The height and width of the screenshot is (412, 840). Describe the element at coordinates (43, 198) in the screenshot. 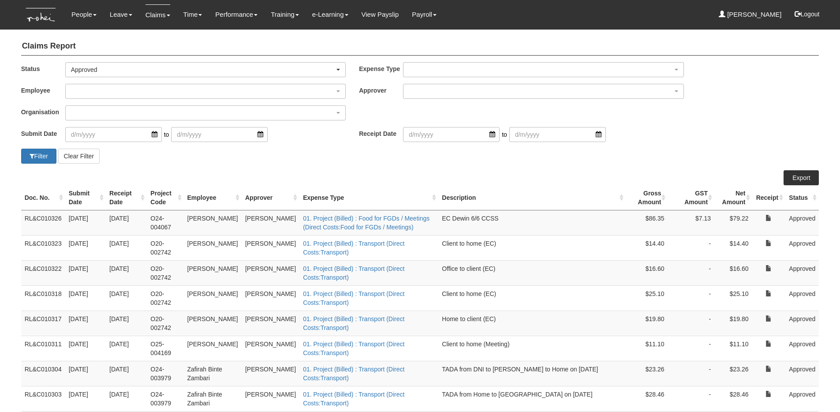

I see `th: Doc. No. : activate to sort column ascending` at that location.